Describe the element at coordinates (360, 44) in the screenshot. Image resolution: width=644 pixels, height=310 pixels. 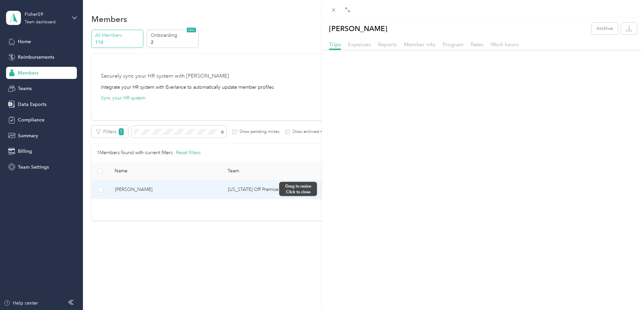
I see `span: Expenses` at that location.